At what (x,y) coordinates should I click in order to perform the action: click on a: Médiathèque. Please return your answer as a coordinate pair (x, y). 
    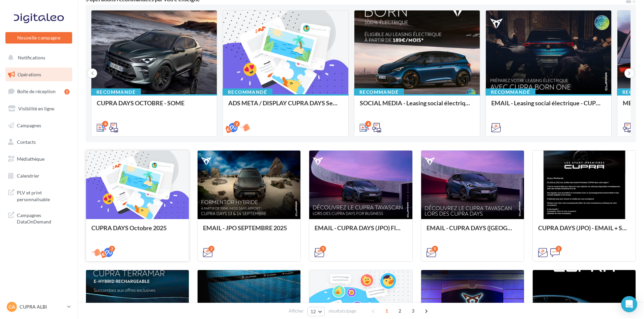
    Looking at the image, I should click on (39, 159).